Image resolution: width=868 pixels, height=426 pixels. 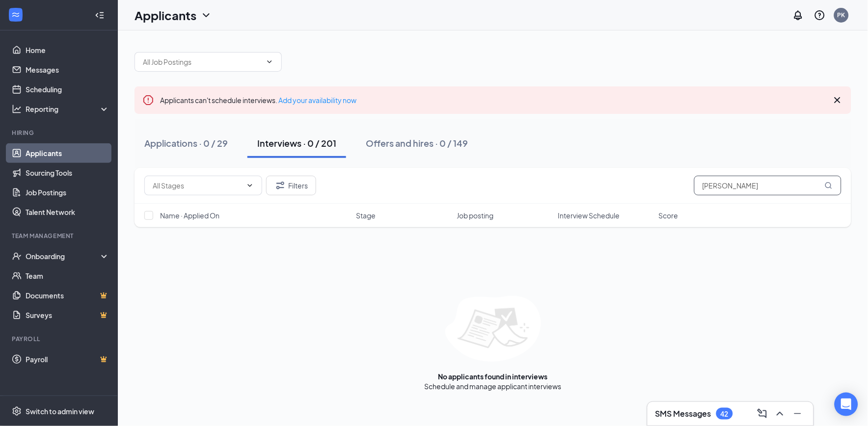 What do you see at coordinates (780, 414) in the screenshot?
I see `button: ChevronUp` at bounding box center [780, 414].